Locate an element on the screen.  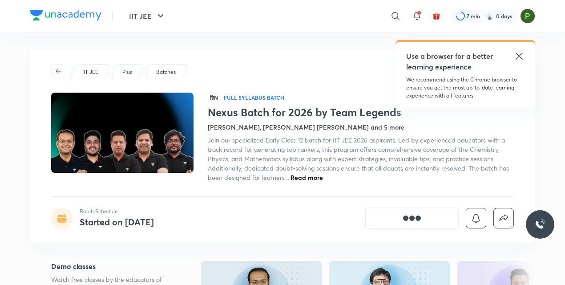
button: [object Object] is located at coordinates (412, 218).